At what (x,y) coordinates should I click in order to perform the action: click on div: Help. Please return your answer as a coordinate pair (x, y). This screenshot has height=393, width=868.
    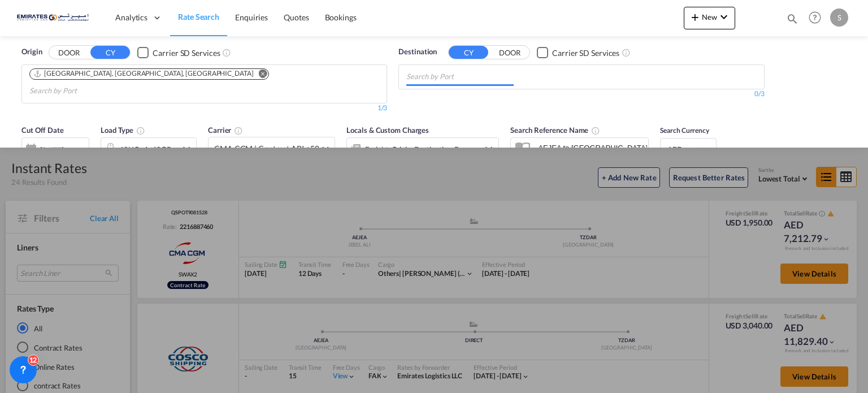
    Looking at the image, I should click on (818, 18).